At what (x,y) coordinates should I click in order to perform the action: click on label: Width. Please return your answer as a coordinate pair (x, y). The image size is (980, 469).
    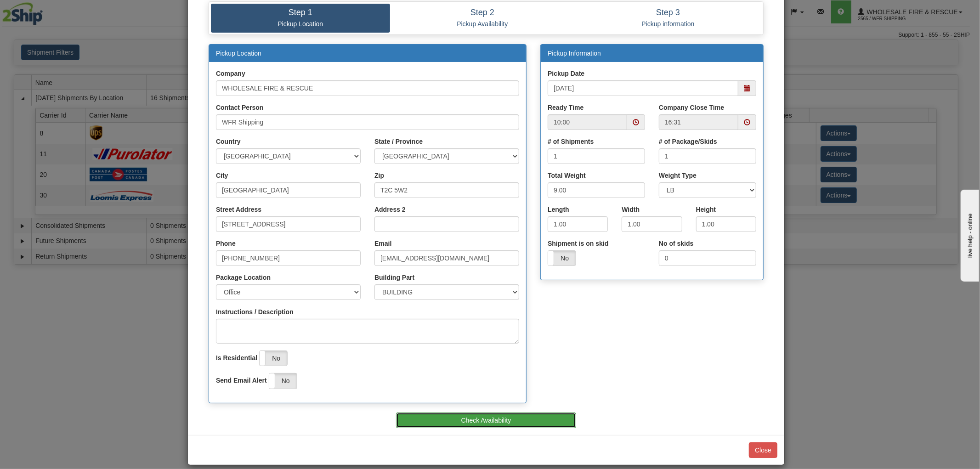
    Looking at the image, I should click on (630, 210).